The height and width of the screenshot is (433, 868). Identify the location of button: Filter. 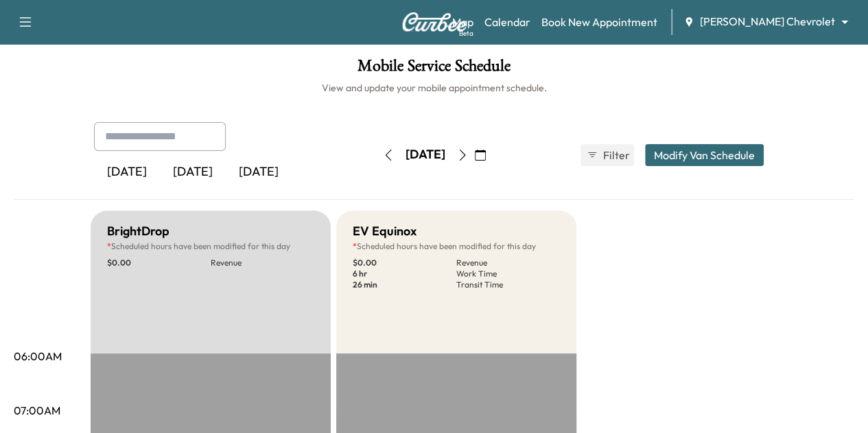
(608, 155).